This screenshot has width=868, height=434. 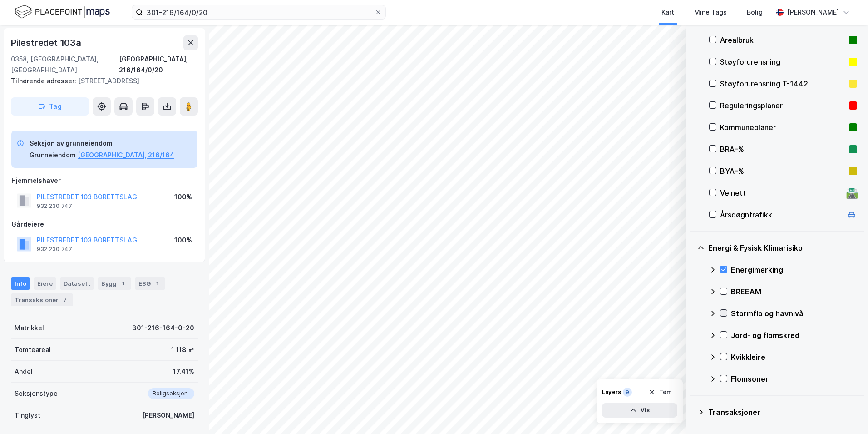 What do you see at coordinates (794, 335) in the screenshot?
I see `div: Jord- og flomskred` at bounding box center [794, 335].